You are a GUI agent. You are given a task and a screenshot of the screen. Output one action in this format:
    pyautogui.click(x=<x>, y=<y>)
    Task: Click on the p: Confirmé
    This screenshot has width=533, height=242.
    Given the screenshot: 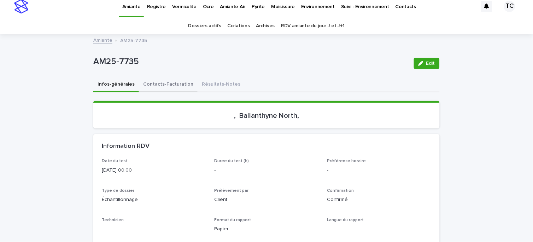 What is the action you would take?
    pyautogui.click(x=379, y=200)
    